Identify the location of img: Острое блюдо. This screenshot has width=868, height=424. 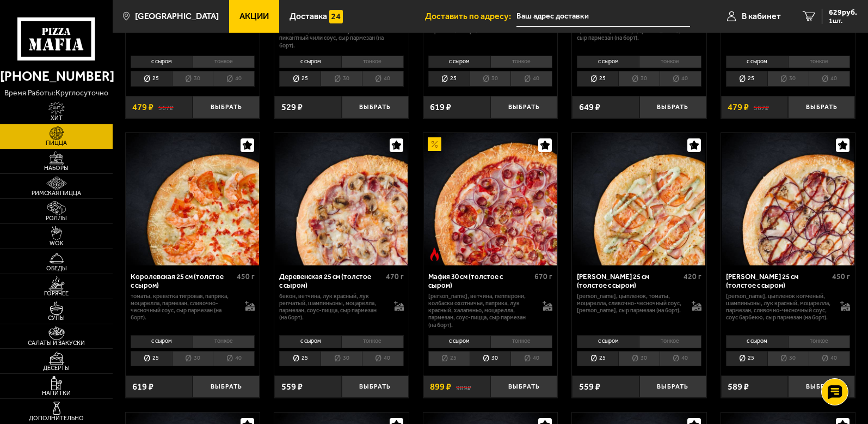
(434, 254).